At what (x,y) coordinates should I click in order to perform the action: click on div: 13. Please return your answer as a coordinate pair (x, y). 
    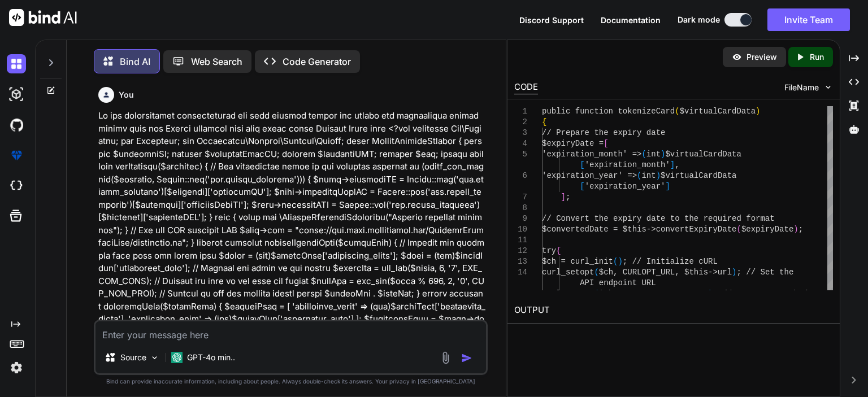
    Looking at the image, I should click on (521, 261).